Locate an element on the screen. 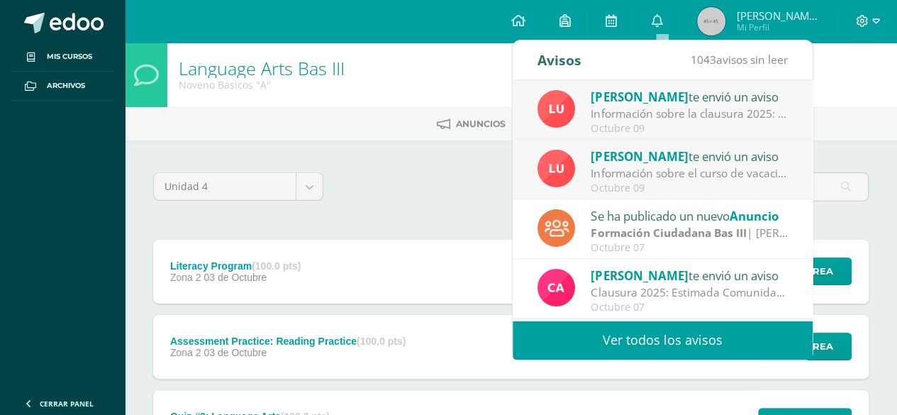 The image size is (897, 415). a: Archivos is located at coordinates (62, 86).